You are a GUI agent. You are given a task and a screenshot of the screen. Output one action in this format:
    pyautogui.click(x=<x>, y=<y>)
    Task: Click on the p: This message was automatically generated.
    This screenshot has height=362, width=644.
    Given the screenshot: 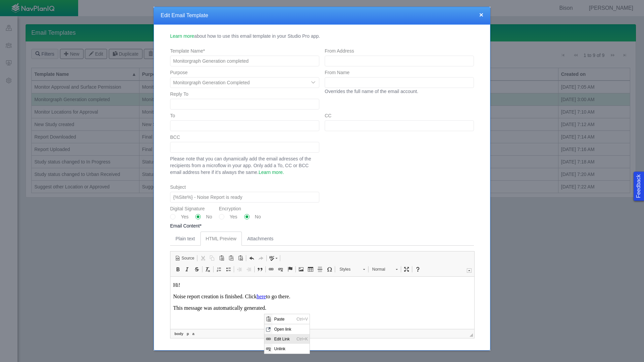 What is the action you would take?
    pyautogui.click(x=152, y=32)
    